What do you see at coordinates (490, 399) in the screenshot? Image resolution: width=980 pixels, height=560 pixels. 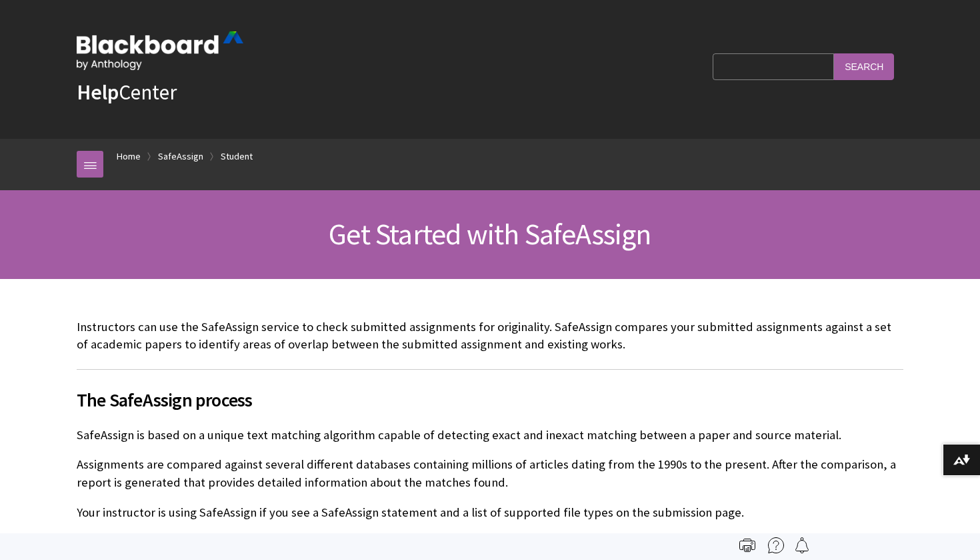 I see `span: The SafeAssign process` at bounding box center [490, 399].